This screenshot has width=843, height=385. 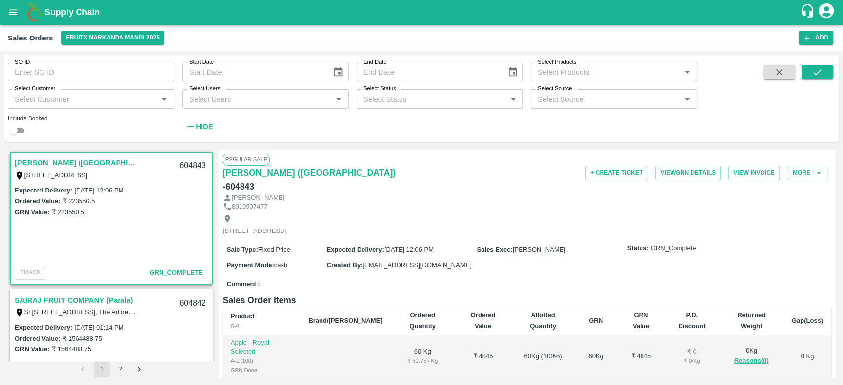 What do you see at coordinates (557, 62) in the screenshot?
I see `label: Select Products` at bounding box center [557, 62].